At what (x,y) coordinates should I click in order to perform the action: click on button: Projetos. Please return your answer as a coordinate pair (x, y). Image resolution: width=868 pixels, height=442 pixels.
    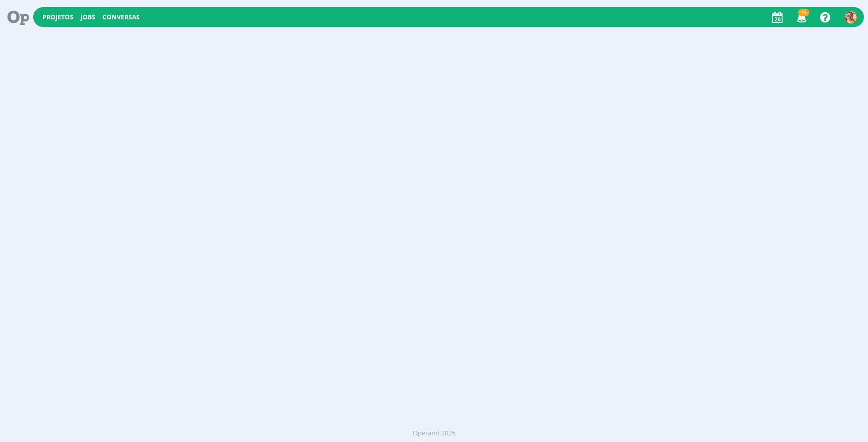
    Looking at the image, I should click on (58, 17).